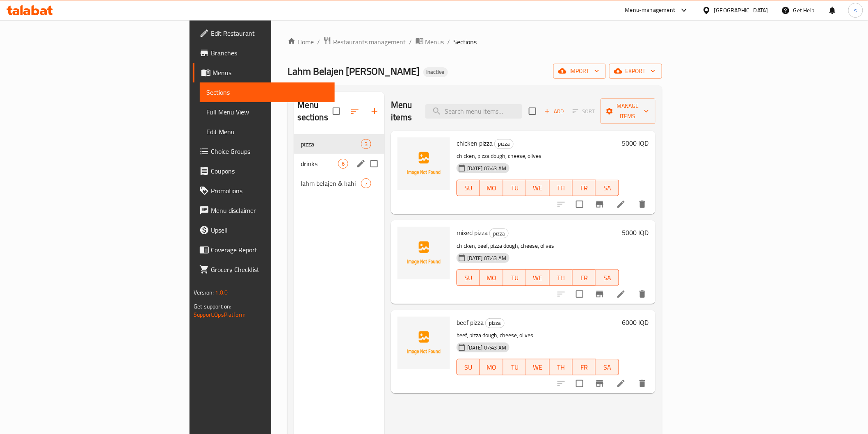 The height and width of the screenshot is (434, 868). What do you see at coordinates (263, 33) in the screenshot?
I see `a: Edit Restaurant` at bounding box center [263, 33].